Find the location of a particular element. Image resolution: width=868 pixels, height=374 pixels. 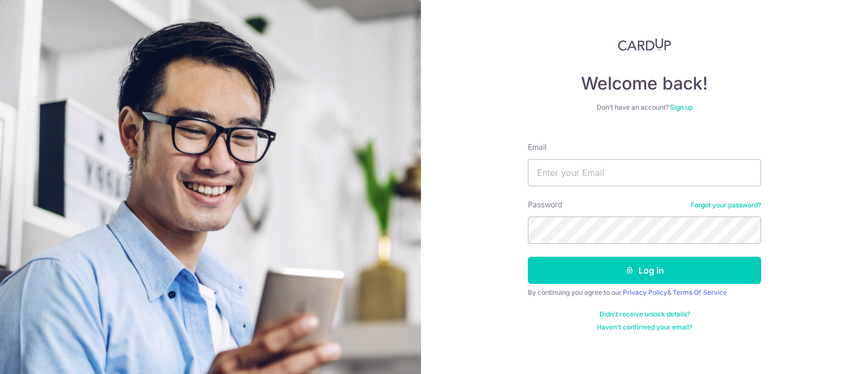

img: CardUp Logo is located at coordinates (645, 45).